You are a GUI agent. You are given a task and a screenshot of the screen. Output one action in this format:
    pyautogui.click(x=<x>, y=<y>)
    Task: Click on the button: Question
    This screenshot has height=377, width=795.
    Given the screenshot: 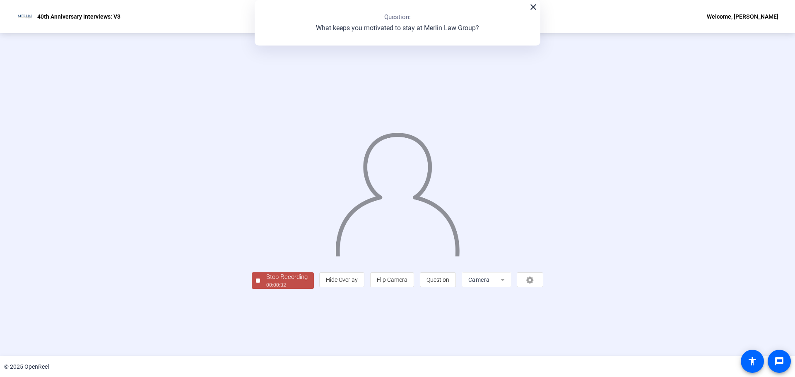 What is the action you would take?
    pyautogui.click(x=438, y=280)
    